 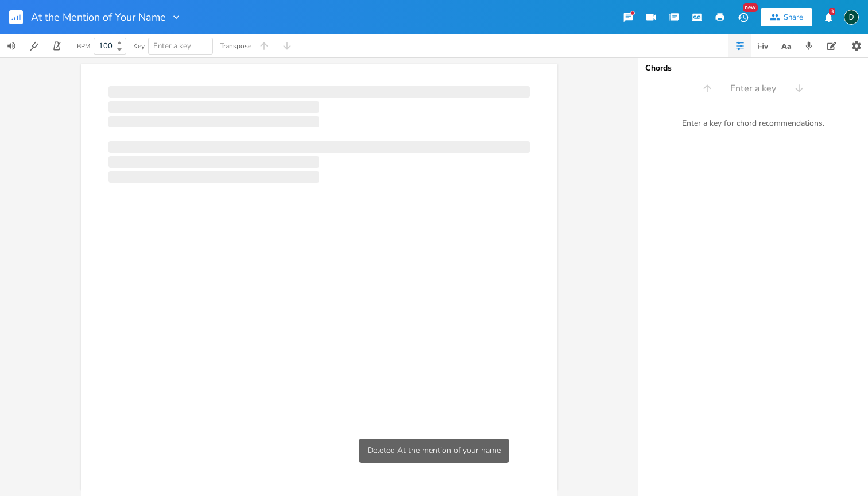 What do you see at coordinates (83, 46) in the screenshot?
I see `div: BPM` at bounding box center [83, 46].